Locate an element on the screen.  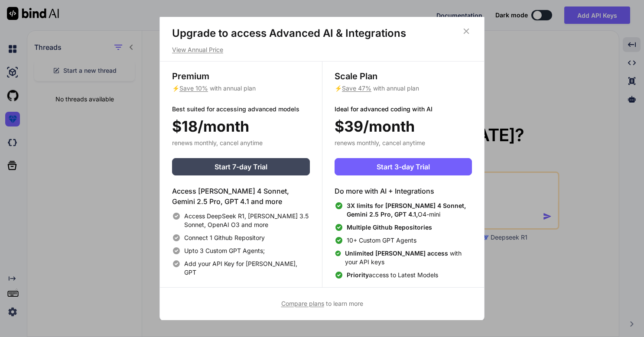
span: Priority is located at coordinates (358, 275).